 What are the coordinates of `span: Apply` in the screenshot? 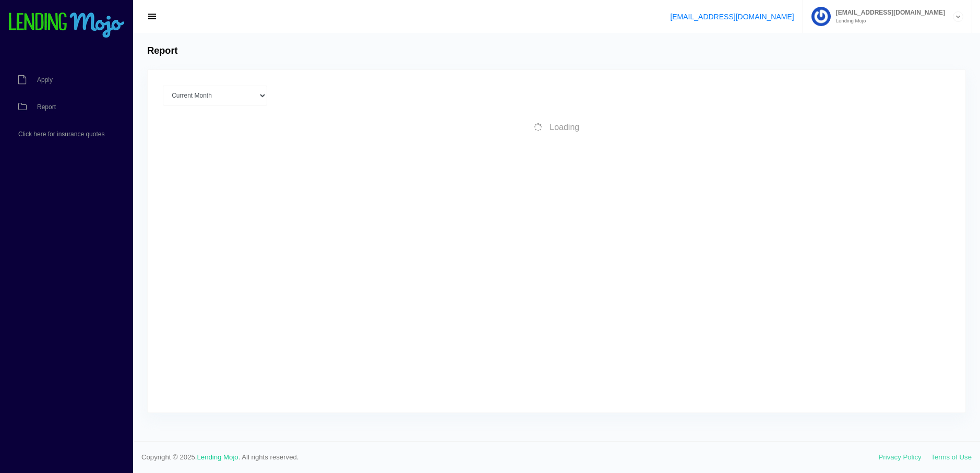 It's located at (45, 80).